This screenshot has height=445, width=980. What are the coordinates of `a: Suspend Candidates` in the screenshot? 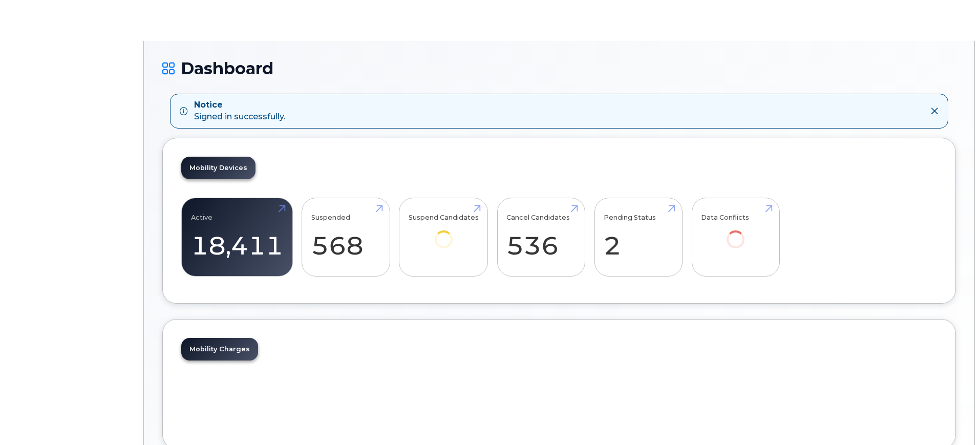 It's located at (443, 233).